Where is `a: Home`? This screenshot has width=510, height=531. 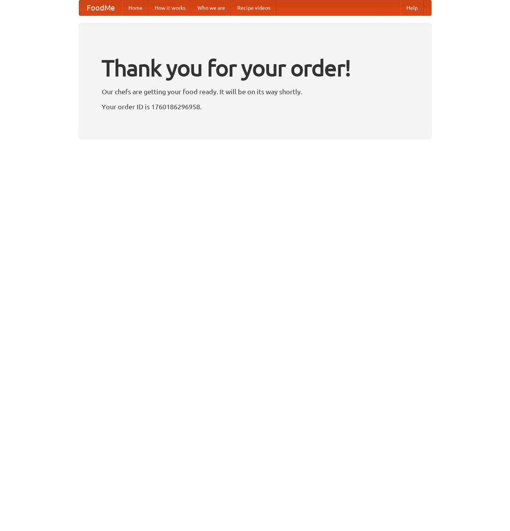 a: Home is located at coordinates (135, 8).